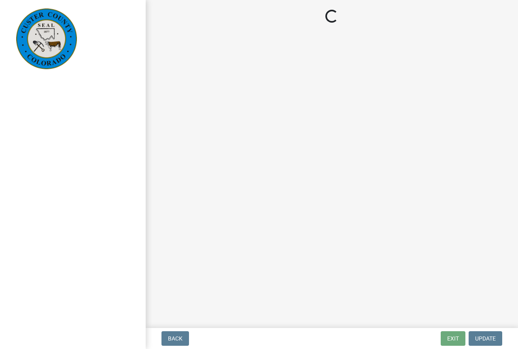 This screenshot has height=349, width=518. Describe the element at coordinates (175, 339) in the screenshot. I see `span: Back` at that location.